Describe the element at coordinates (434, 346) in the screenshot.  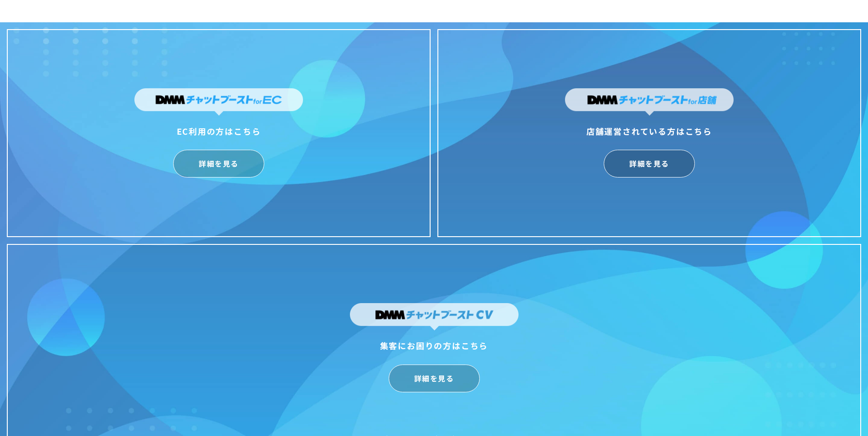
I see `div: 集客にお困りの方はこちら` at that location.